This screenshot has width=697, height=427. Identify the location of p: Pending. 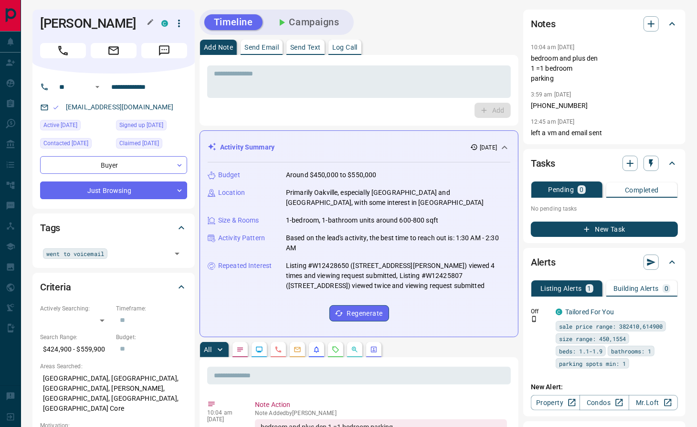
(561, 190).